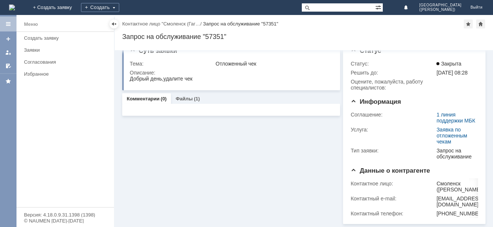 This screenshot has width=493, height=227. Describe the element at coordinates (393, 130) in the screenshot. I see `div: Услуга:` at that location.